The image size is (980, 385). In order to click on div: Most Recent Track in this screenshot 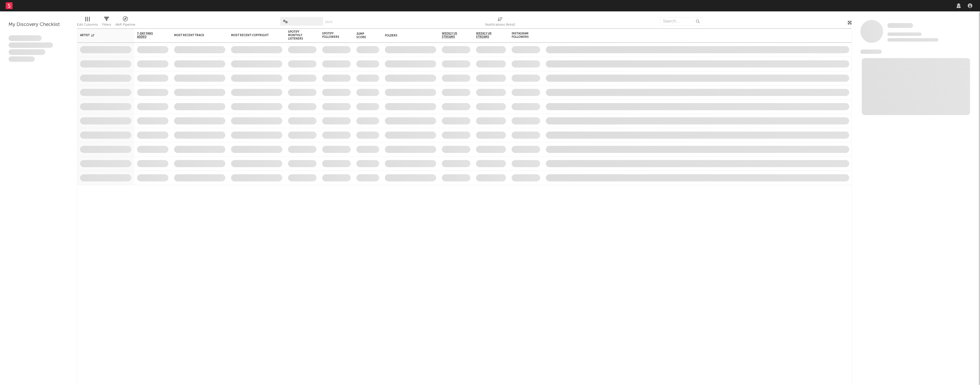, I will do `click(196, 35)`.